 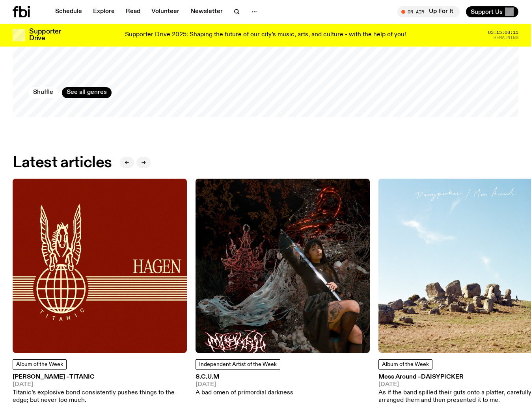 I want to click on span: Support Us, so click(x=486, y=12).